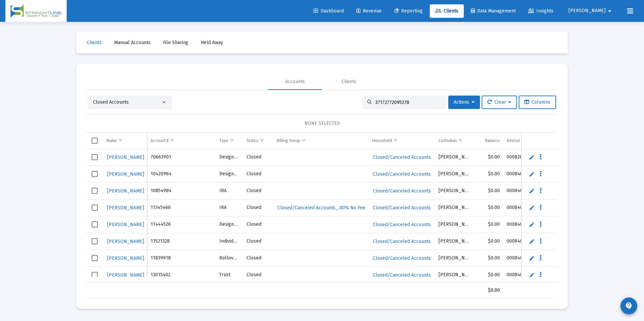 The image size is (644, 321). Describe the element at coordinates (523, 141) in the screenshot. I see `td: Column Advisor Code` at that location.